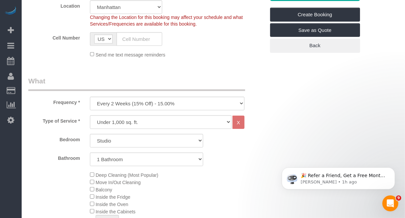 This screenshot has height=218, width=405. I want to click on label: Location, so click(54, 5).